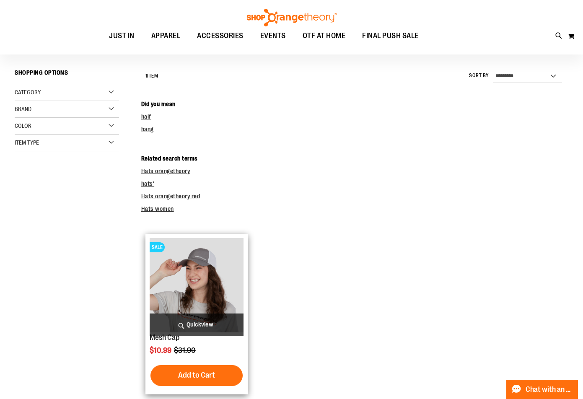 The image size is (583, 399). I want to click on a: Mesh Cap, so click(164, 338).